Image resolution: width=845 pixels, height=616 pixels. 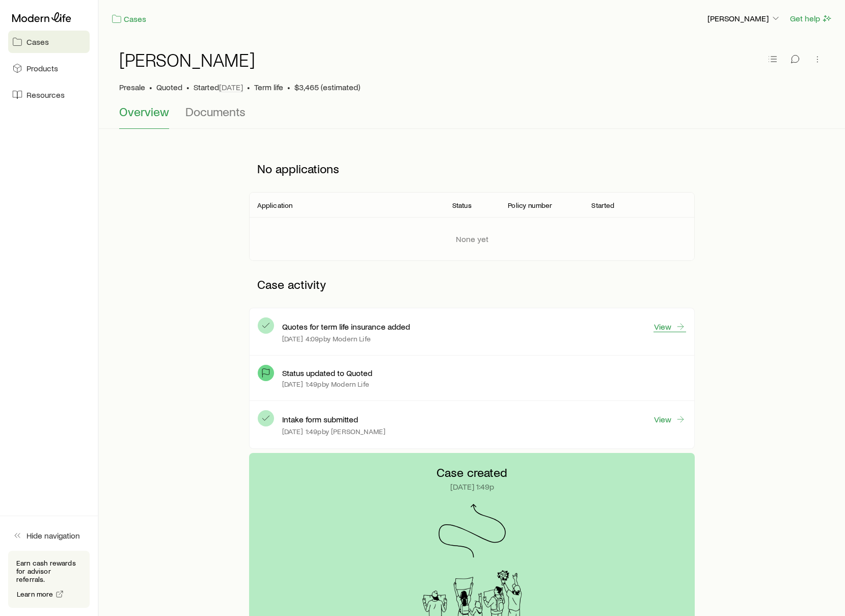 What do you see at coordinates (35, 594) in the screenshot?
I see `span: Learn more` at bounding box center [35, 594].